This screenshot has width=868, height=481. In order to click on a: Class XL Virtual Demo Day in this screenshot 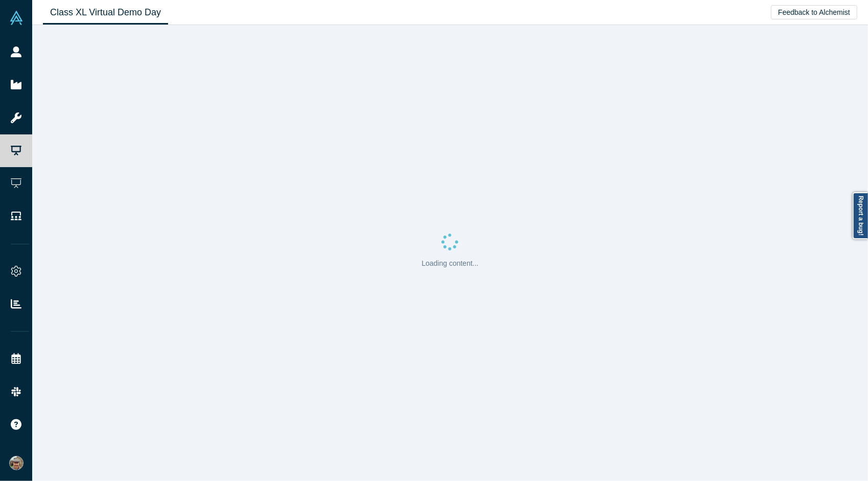, I will do `click(105, 12)`.